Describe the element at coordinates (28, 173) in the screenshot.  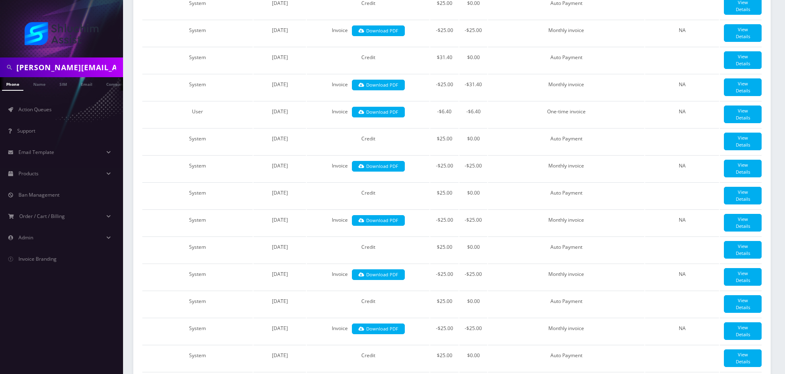
I see `span: Products` at that location.